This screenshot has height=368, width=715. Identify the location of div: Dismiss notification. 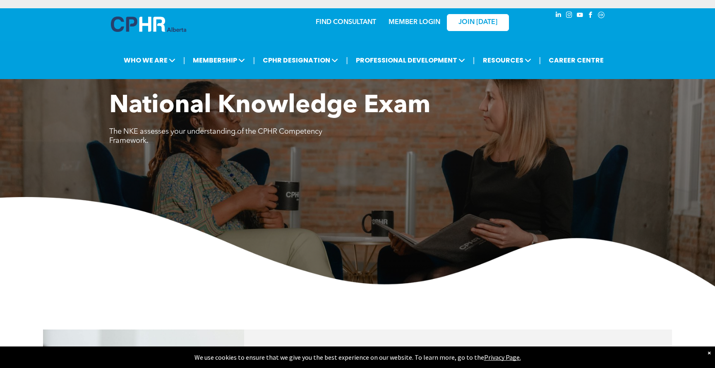
(710, 353).